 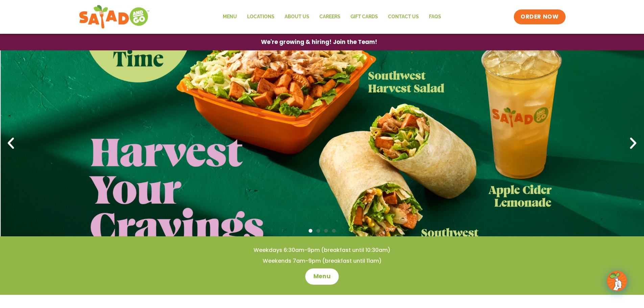 I want to click on span: Go to slide 1, so click(x=311, y=230).